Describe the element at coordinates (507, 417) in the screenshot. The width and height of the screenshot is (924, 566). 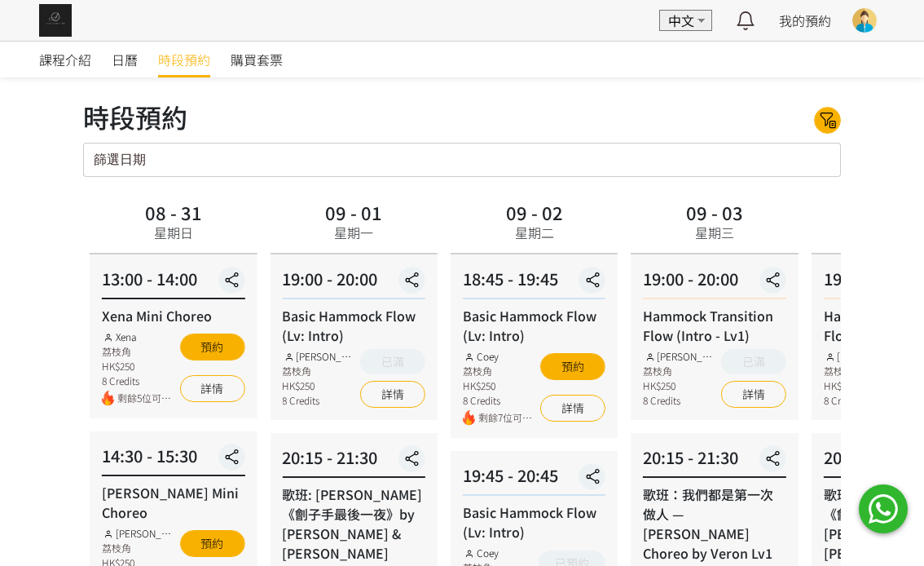
I see `span: 剩餘7位可預約` at that location.